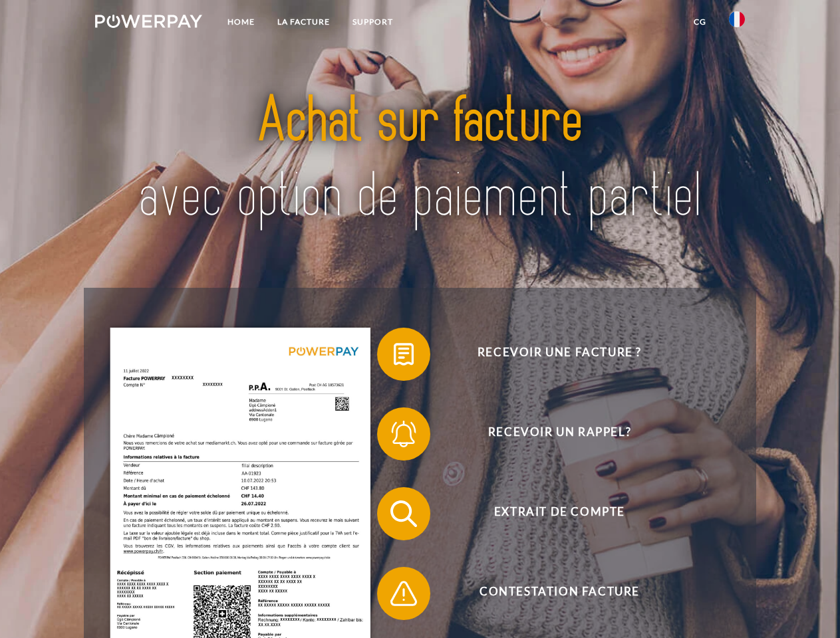  I want to click on a: CG, so click(700, 22).